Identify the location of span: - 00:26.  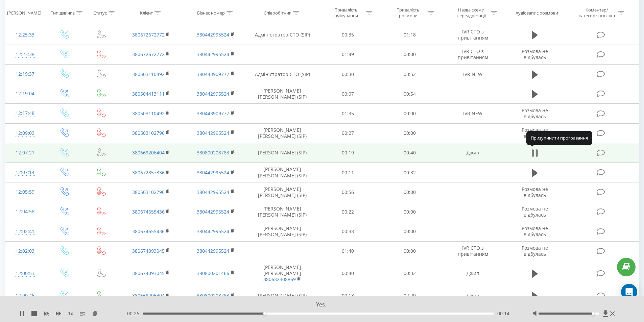
(134, 314).